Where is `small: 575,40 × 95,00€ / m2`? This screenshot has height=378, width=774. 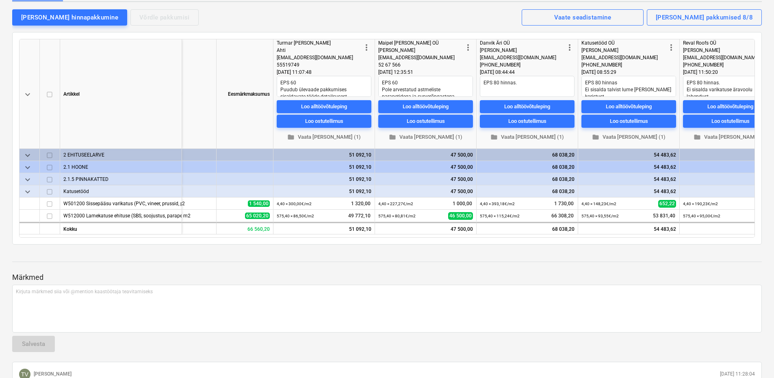 small: 575,40 × 95,00€ / m2 is located at coordinates (701, 216).